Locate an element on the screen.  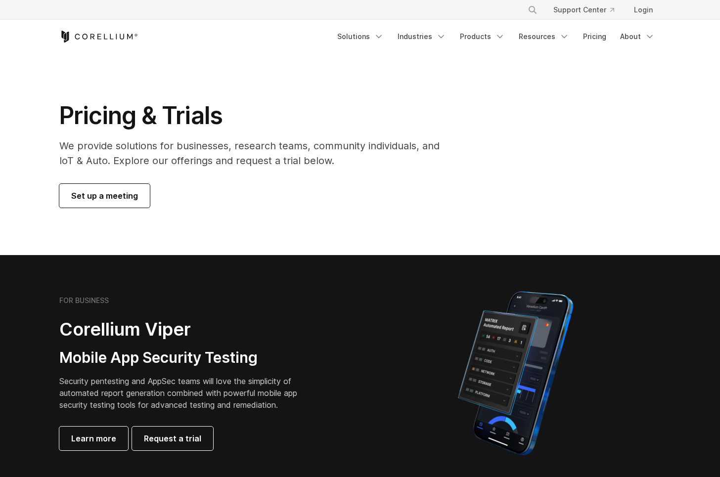
a: About is located at coordinates (638, 37).